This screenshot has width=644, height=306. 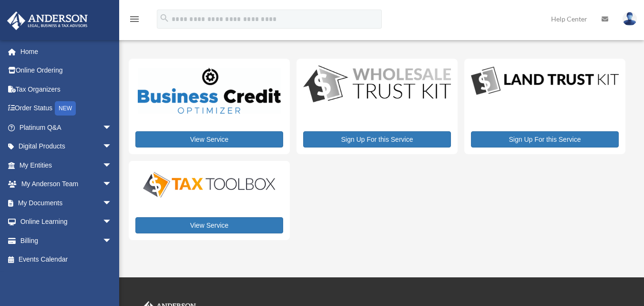 I want to click on img: Anderson Advisors Platinum Portal, so click(x=47, y=21).